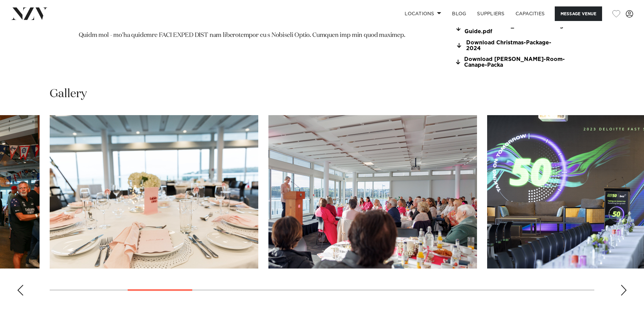 The image size is (644, 320). I want to click on img: nzv-logo.png, so click(29, 14).